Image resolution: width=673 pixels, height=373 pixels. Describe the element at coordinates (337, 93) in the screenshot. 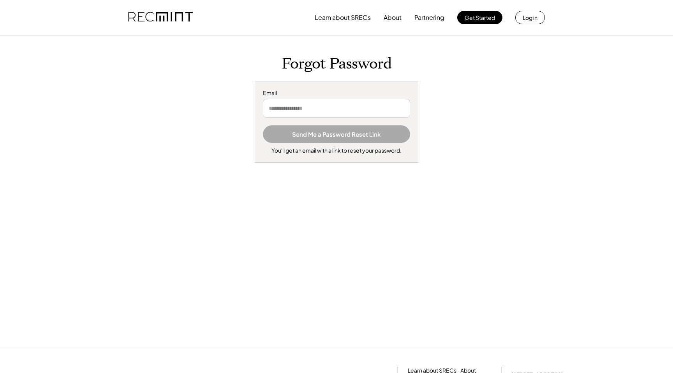

I see `div: Email` at that location.